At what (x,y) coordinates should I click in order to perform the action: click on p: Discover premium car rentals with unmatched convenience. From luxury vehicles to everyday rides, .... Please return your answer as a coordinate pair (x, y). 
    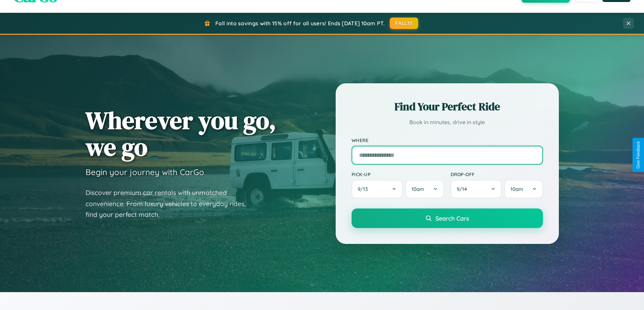
    Looking at the image, I should click on (170, 204).